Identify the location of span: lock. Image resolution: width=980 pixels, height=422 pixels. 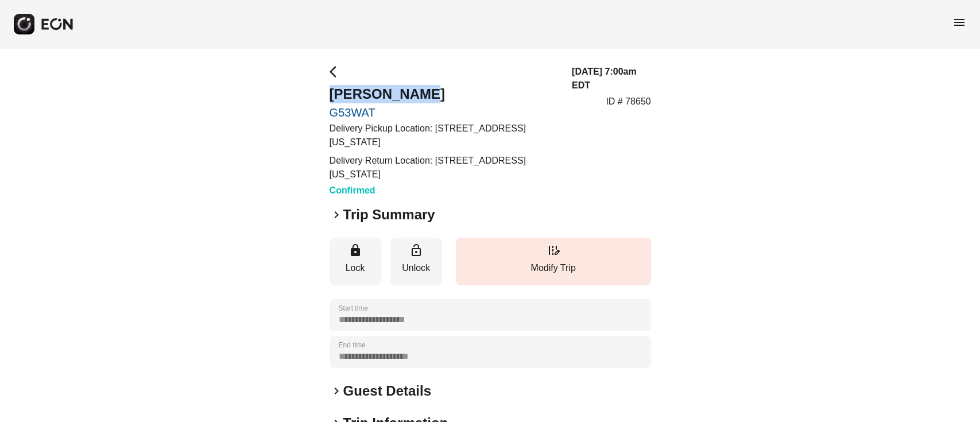
(356, 250).